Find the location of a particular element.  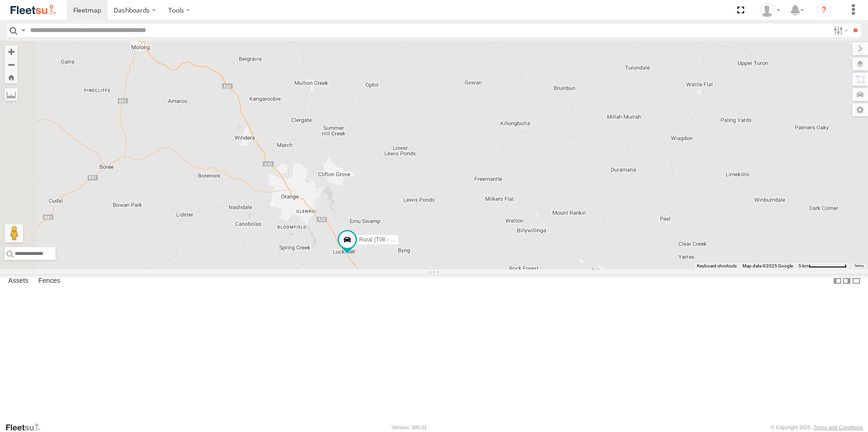

label: Search Filter Options is located at coordinates (840, 30).